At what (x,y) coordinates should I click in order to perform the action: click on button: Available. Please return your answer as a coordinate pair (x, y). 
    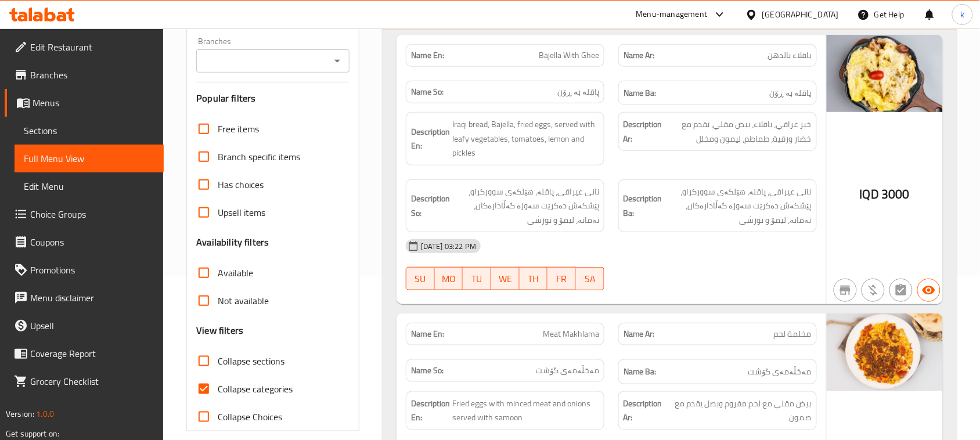
    Looking at the image, I should click on (928, 290).